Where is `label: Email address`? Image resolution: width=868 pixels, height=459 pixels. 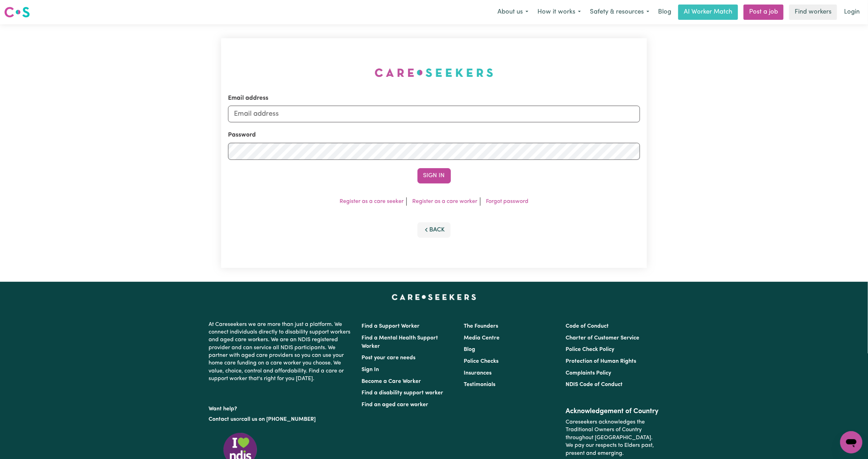 label: Email address is located at coordinates (248, 98).